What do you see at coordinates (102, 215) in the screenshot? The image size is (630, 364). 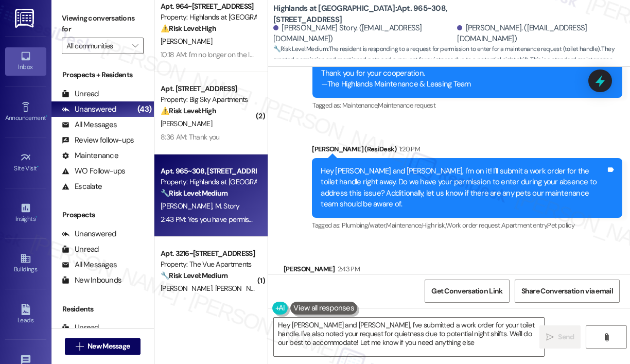 I see `div: Prospects` at bounding box center [102, 215].